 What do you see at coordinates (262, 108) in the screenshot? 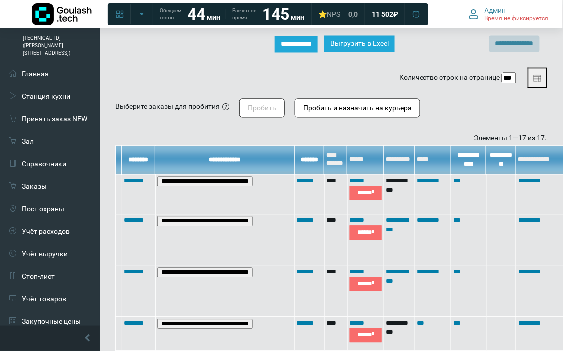
I see `button: Пробить` at bounding box center [262, 108].